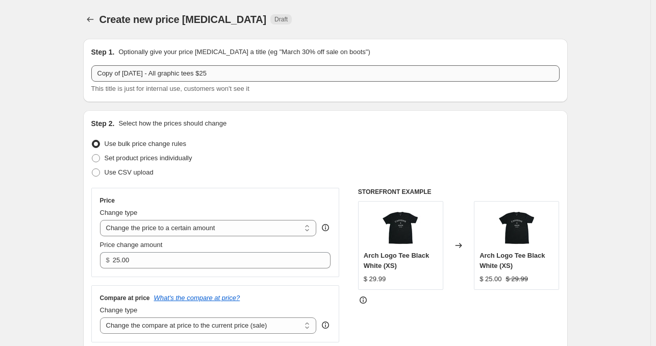 This screenshot has height=346, width=656. What do you see at coordinates (458, 192) in the screenshot?
I see `h6: STOREFRONT EXAMPLE` at bounding box center [458, 192].